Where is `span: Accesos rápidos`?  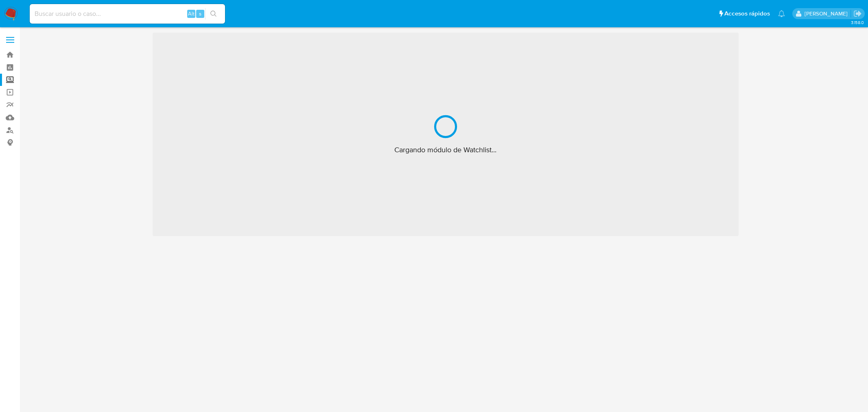 span: Accesos rápidos is located at coordinates (747, 14).